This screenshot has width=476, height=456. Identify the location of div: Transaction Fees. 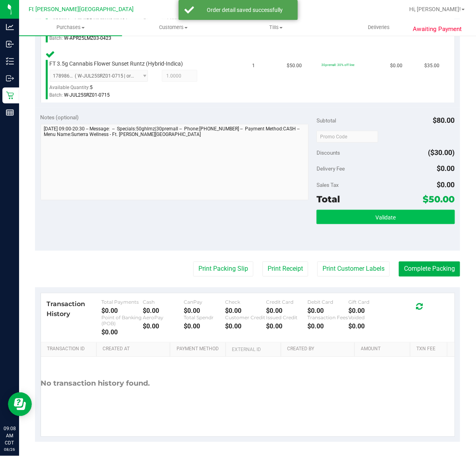
(329, 318).